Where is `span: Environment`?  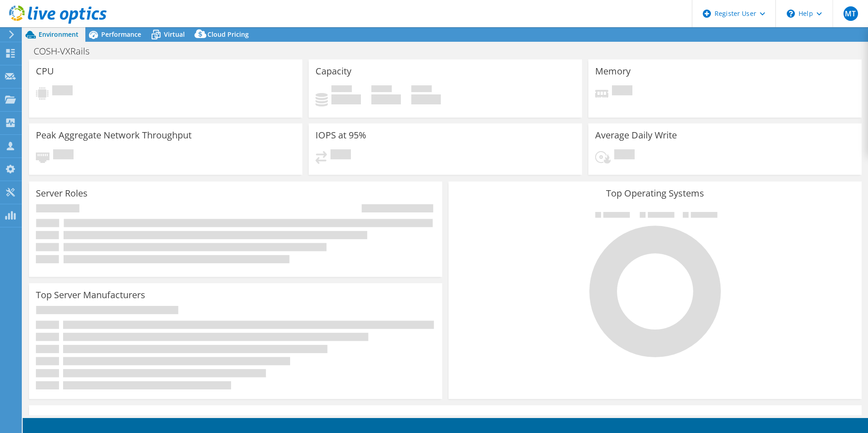
span: Environment is located at coordinates (59, 34).